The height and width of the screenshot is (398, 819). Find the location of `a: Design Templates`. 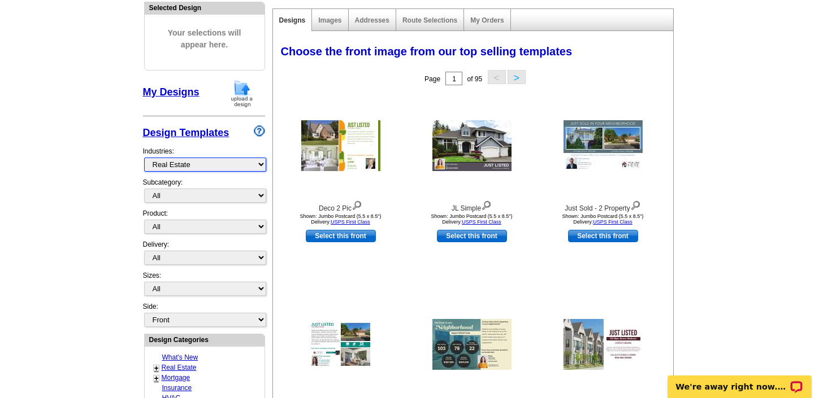

a: Design Templates is located at coordinates (186, 133).